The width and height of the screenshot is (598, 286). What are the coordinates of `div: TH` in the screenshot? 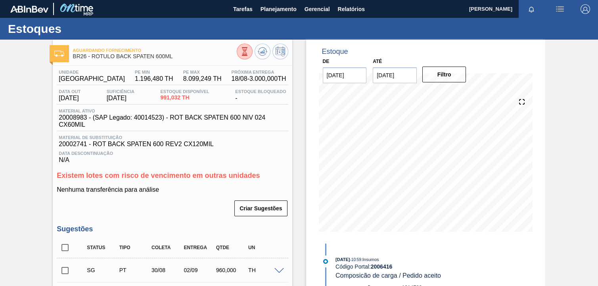 It's located at (264, 270).